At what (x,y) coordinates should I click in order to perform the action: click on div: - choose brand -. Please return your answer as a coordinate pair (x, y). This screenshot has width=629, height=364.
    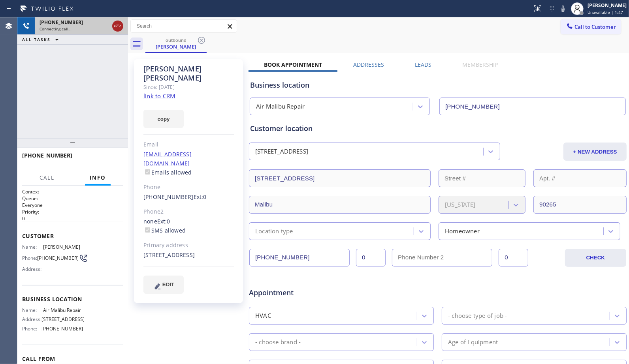
    Looking at the image, I should click on (278, 342).